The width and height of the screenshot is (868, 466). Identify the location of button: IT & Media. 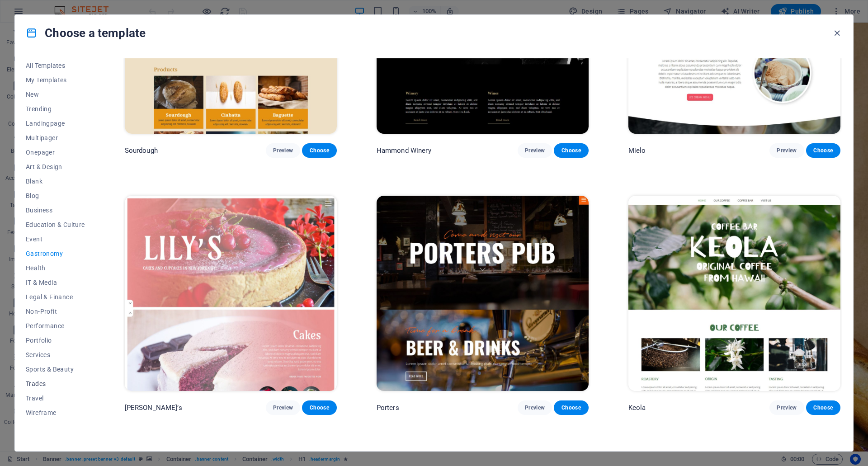
(55, 282).